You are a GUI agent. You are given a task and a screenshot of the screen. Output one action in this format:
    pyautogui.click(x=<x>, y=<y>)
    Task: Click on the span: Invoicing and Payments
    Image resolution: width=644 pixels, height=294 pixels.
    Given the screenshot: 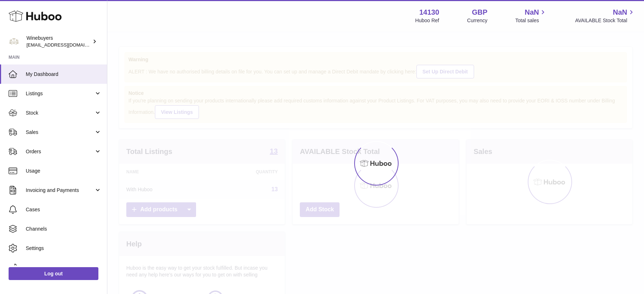 What is the action you would take?
    pyautogui.click(x=60, y=190)
    